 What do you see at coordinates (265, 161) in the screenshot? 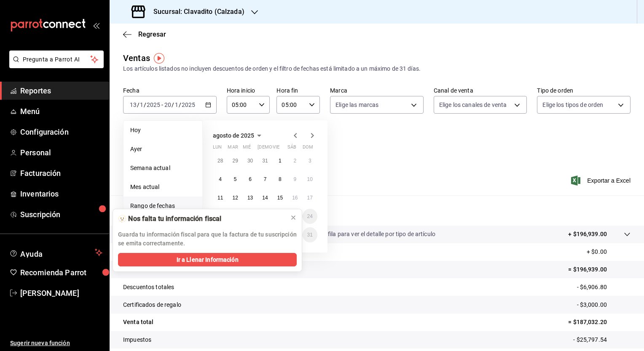
I see `abbr: 31 de julio de 2025` at bounding box center [265, 161].